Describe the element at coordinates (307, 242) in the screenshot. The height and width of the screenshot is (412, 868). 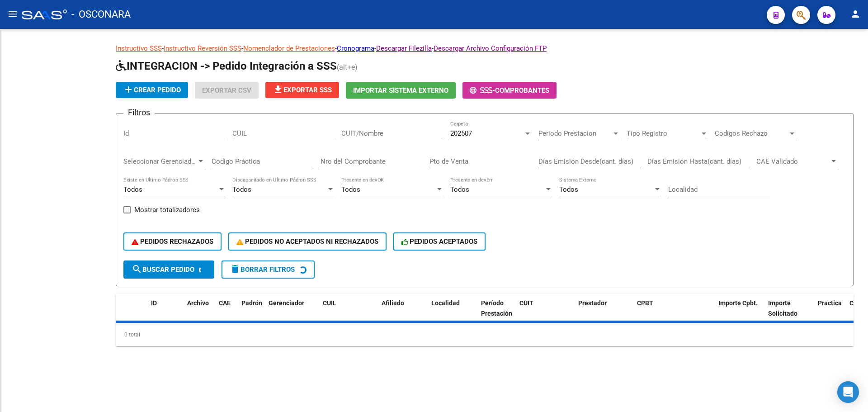
I see `button: PEDIDOS NO ACEPTADOS NI RECHAZADOS` at that location.